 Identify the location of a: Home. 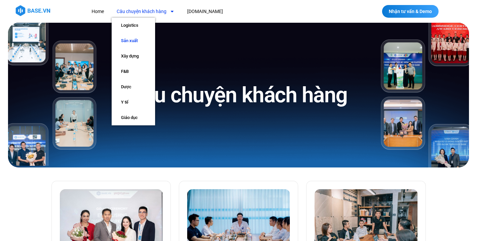
(98, 11).